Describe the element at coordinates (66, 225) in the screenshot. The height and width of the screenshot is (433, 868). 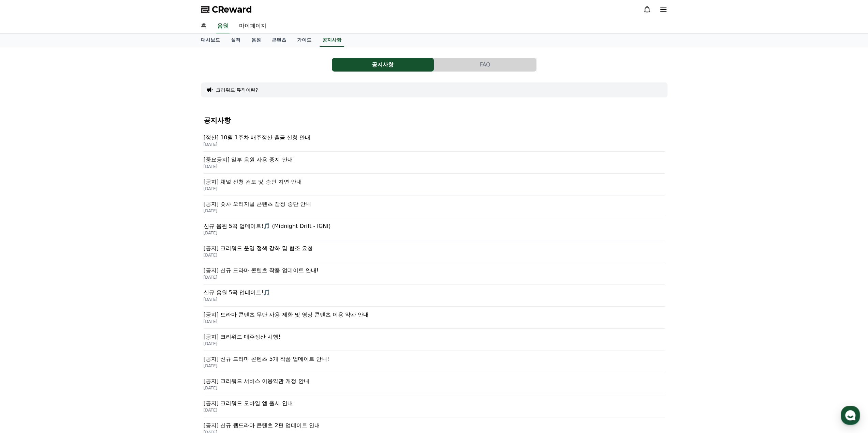
I see `a: 대화` at that location.